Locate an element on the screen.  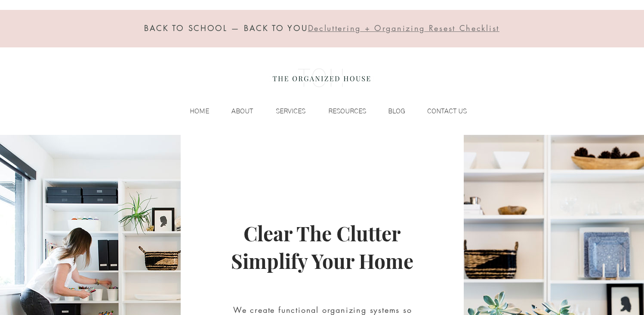
span: BACK TO SCHOOL — BACK TO YOU is located at coordinates (226, 28).